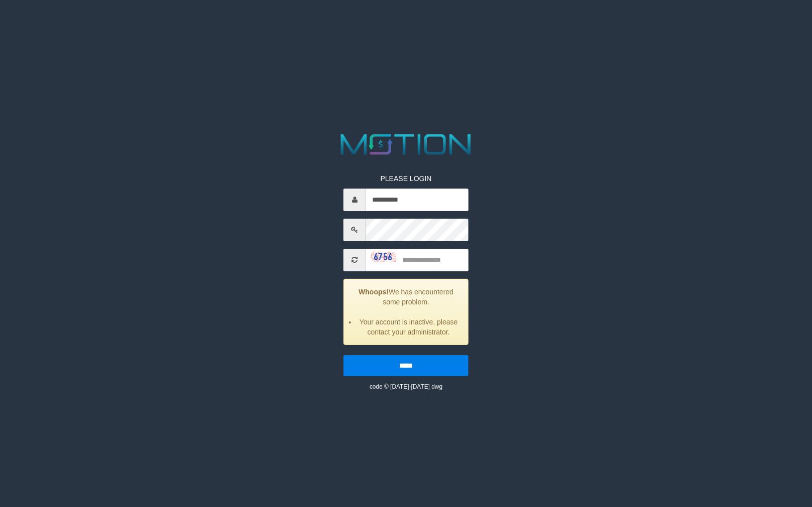  Describe the element at coordinates (408, 327) in the screenshot. I see `li: Your account is inactive, please contact your administrator.` at that location.